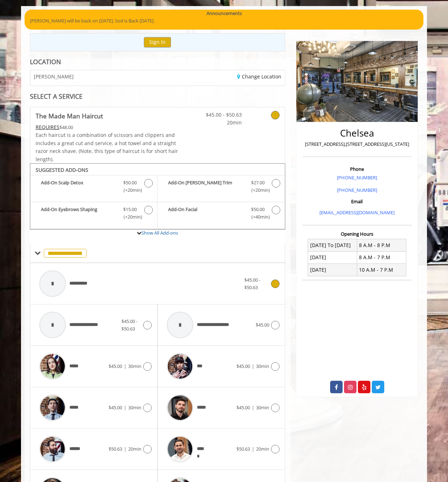 This screenshot has width=448, height=482. Describe the element at coordinates (382, 245) in the screenshot. I see `td: 8 A.M - 8 P.M` at that location.